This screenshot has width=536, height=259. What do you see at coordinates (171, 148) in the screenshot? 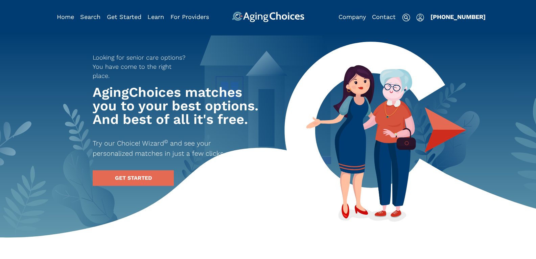
I see `p: Try our Choice! Wizard and see your personalized matches in just a few clicks.` at bounding box center [171, 148].